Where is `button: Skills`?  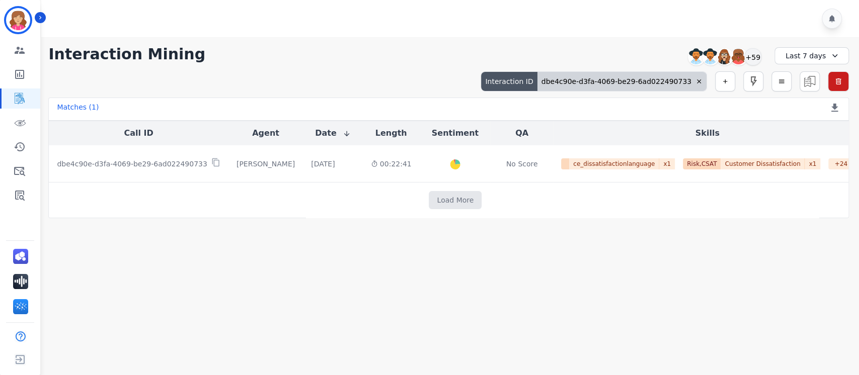 button: Skills is located at coordinates (707, 133).